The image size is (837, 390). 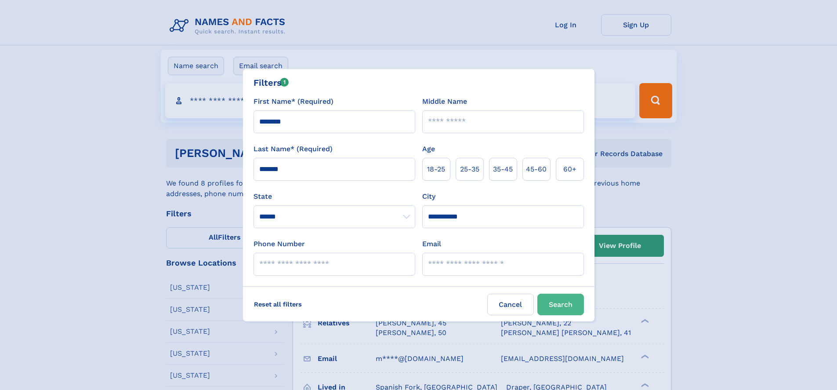 What do you see at coordinates (293, 101) in the screenshot?
I see `label: First Name* (Required)` at bounding box center [293, 101].